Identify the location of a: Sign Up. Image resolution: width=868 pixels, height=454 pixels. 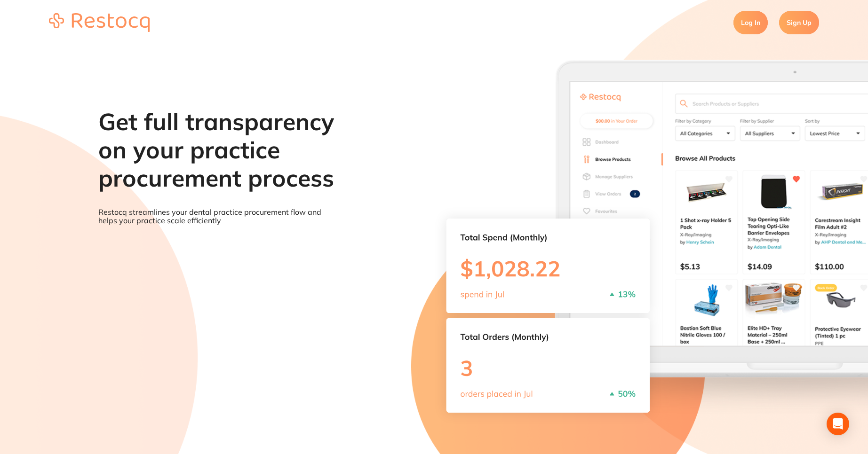
(799, 22).